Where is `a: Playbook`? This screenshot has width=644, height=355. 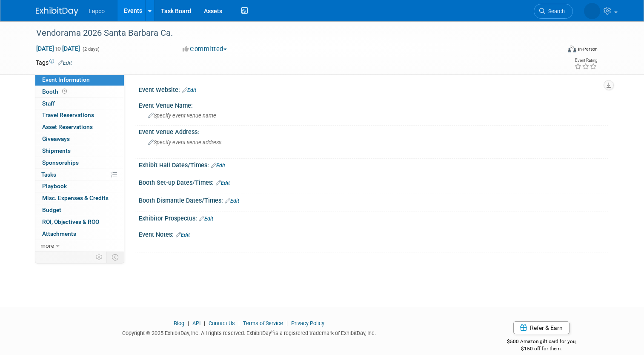 a: Playbook is located at coordinates (79, 186).